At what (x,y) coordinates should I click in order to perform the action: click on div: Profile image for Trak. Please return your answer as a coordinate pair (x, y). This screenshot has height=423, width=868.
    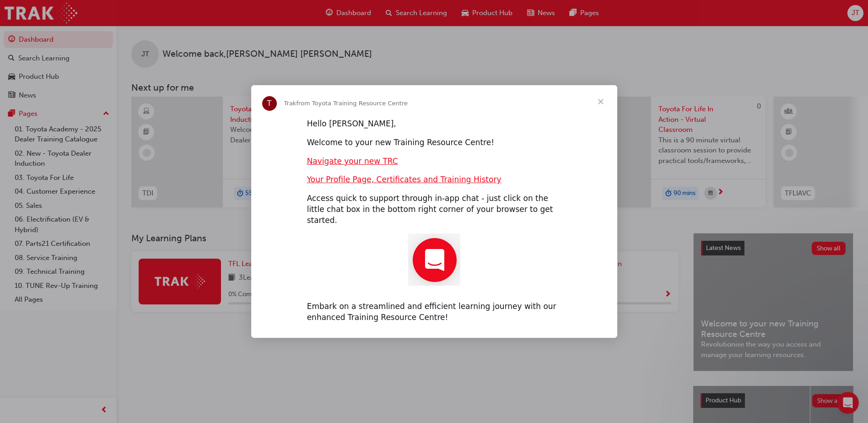
    Looking at the image, I should click on (270, 103).